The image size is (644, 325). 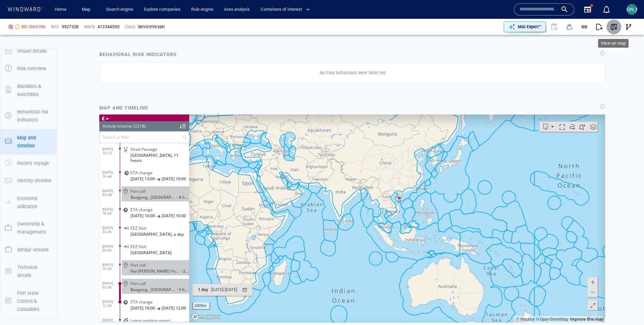 What do you see at coordinates (237, 10) in the screenshot?
I see `button: Area analysis` at bounding box center [237, 10].